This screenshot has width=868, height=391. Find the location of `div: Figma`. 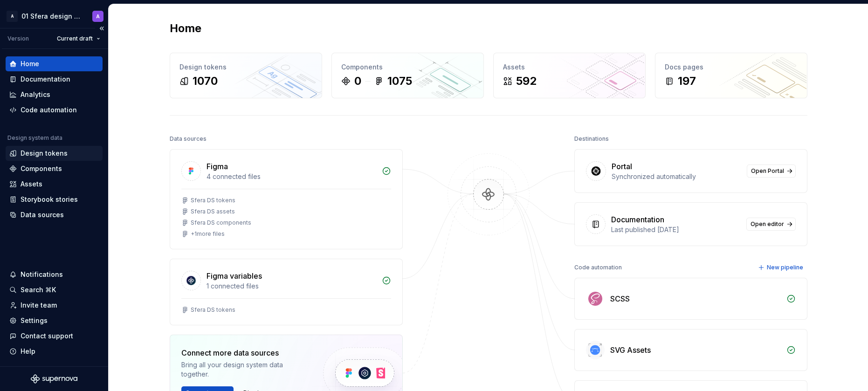

div: Figma is located at coordinates (218, 167).